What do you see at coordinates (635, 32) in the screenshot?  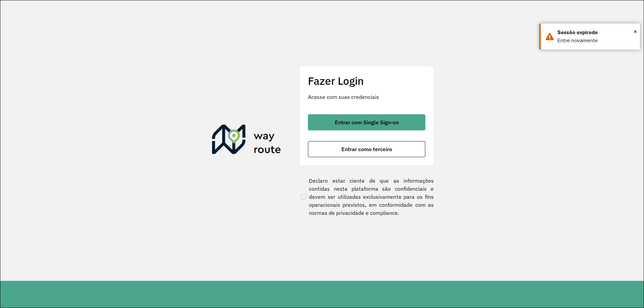 I see `button: Close` at bounding box center [635, 32].